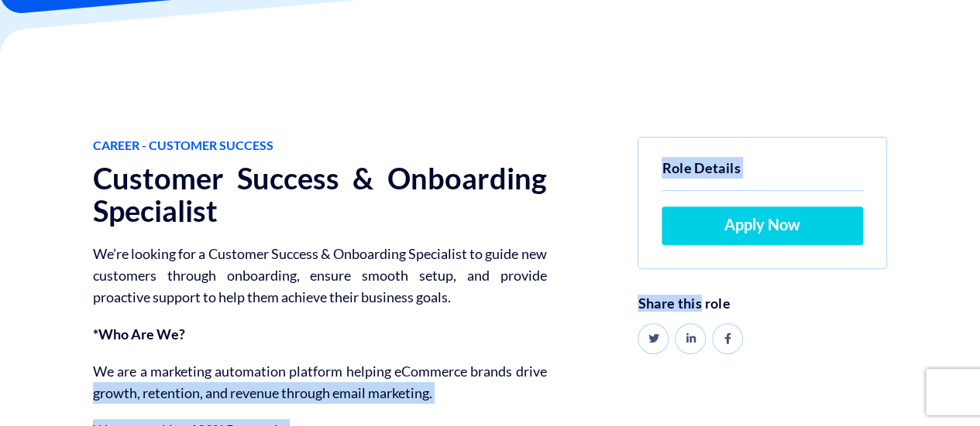 The height and width of the screenshot is (426, 980). I want to click on h6: Share this role, so click(762, 304).